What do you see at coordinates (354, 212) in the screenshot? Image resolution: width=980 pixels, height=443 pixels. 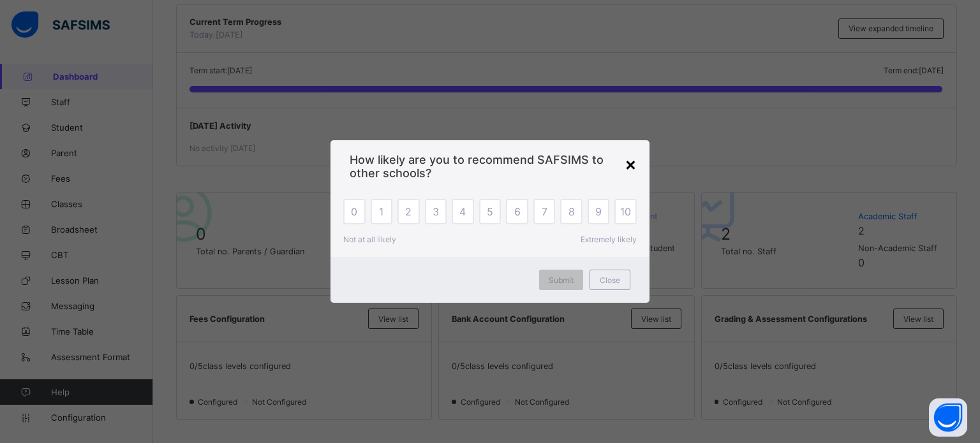 I see `div: 0` at bounding box center [354, 212].